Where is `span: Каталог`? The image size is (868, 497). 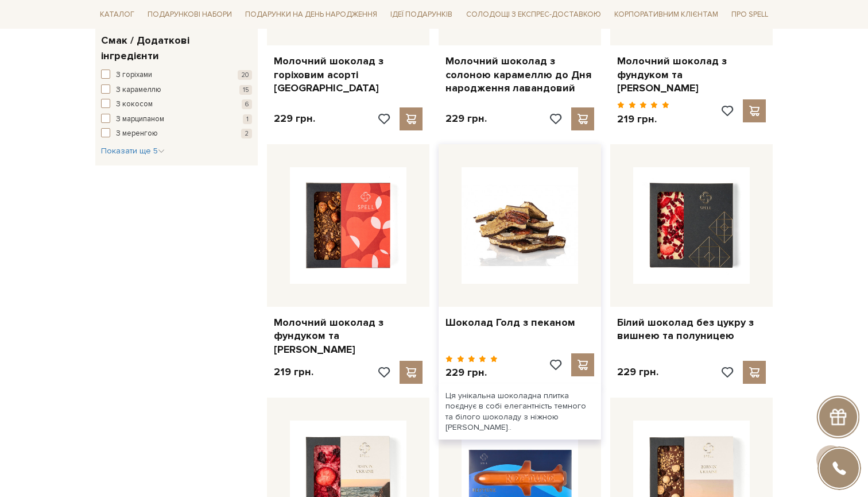
span: Каталог is located at coordinates (117, 15).